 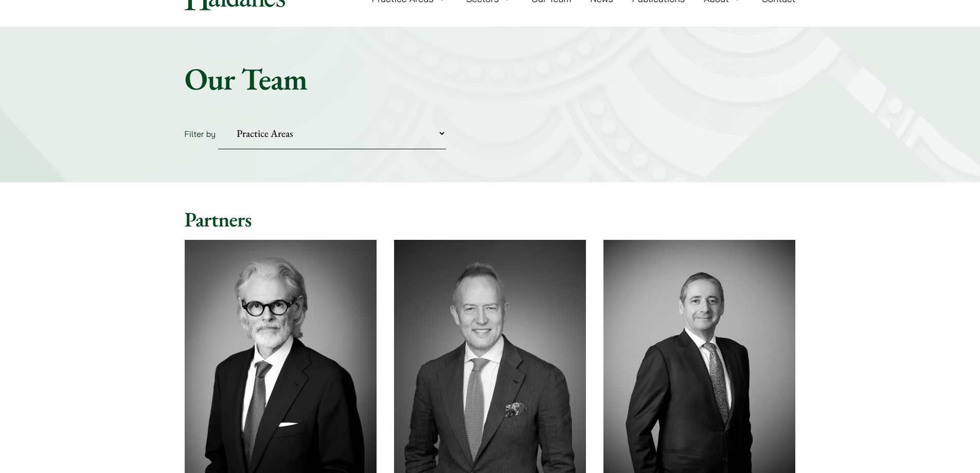 I want to click on h1: Our Team, so click(x=490, y=79).